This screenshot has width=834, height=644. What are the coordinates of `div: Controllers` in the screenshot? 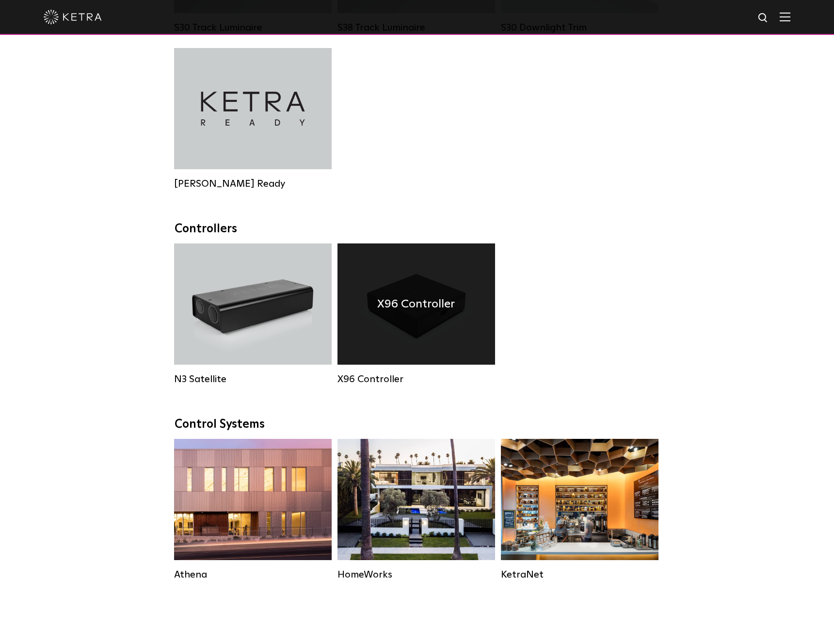 It's located at (417, 229).